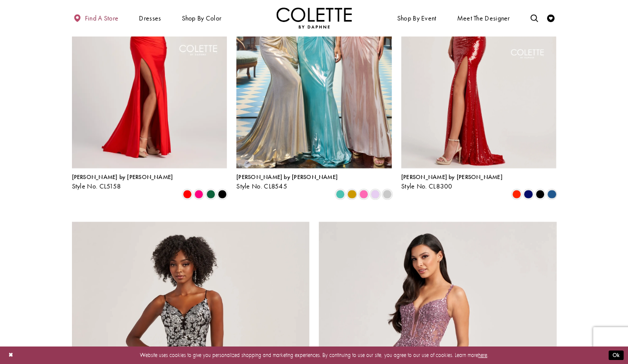 The image size is (628, 364). I want to click on a: Check Wishlist, so click(551, 18).